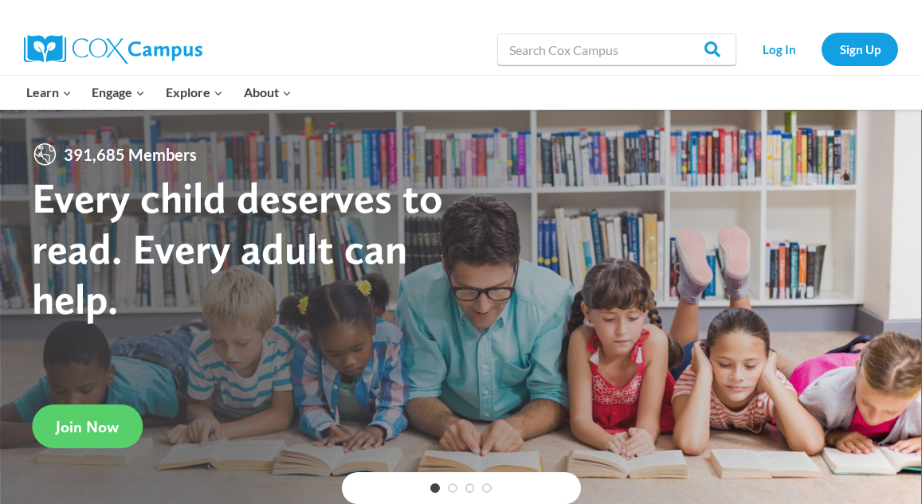 The height and width of the screenshot is (504, 922). Describe the element at coordinates (453, 489) in the screenshot. I see `a: 2` at that location.